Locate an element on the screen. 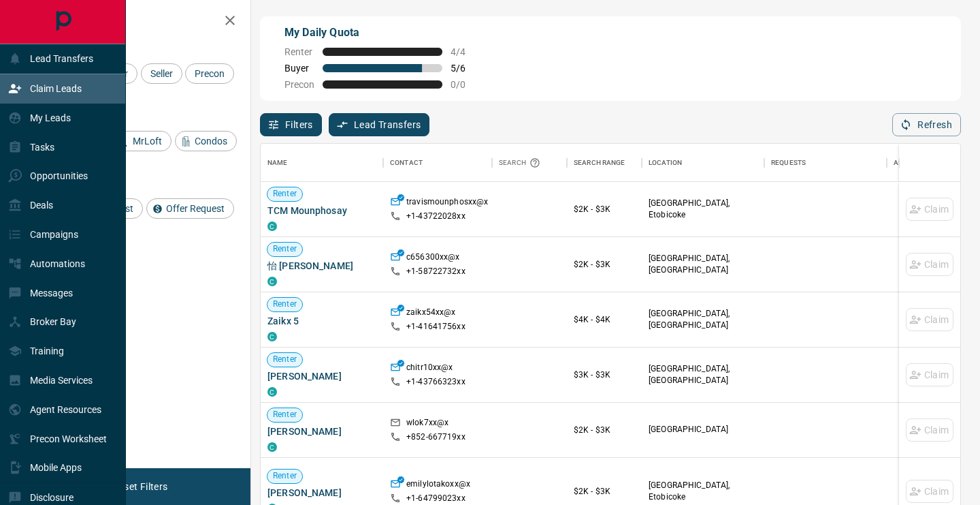 Image resolution: width=980 pixels, height=505 pixels. p: emilylotakoxx@x is located at coordinates (438, 485).